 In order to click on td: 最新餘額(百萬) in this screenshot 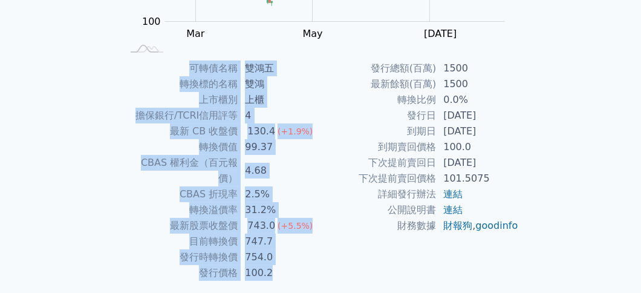, I will do `click(378, 84)`.